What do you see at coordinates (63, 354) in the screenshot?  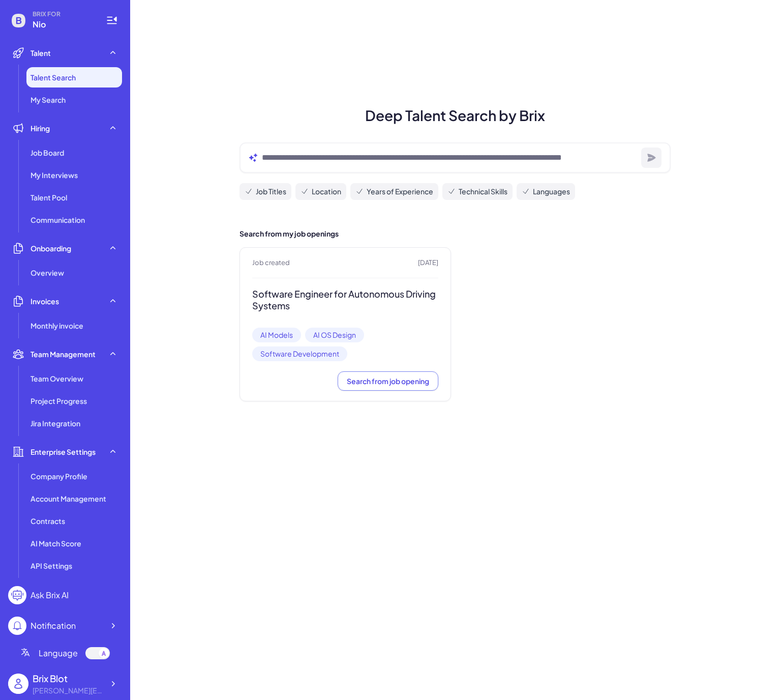 I see `span: Team Management` at bounding box center [63, 354].